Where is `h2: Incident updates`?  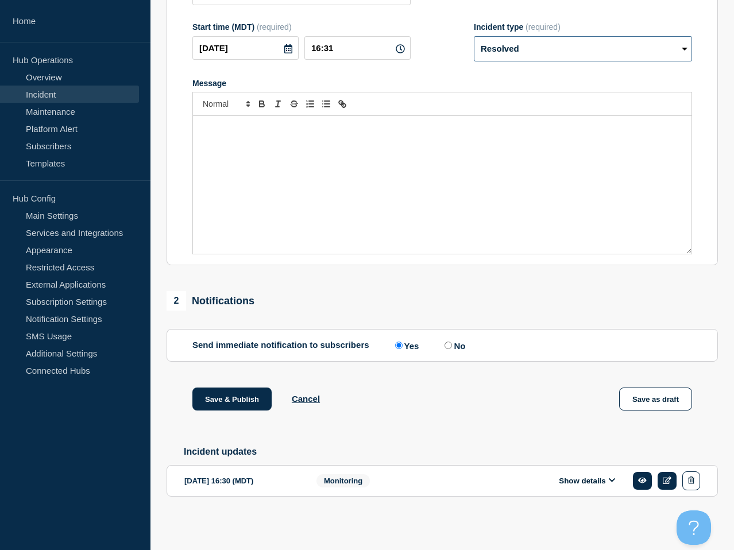 h2: Incident updates is located at coordinates (451, 452).